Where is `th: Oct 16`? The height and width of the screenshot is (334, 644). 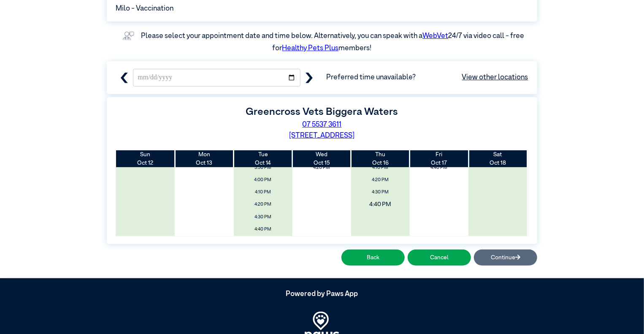
th: Oct 16 is located at coordinates (381, 159).